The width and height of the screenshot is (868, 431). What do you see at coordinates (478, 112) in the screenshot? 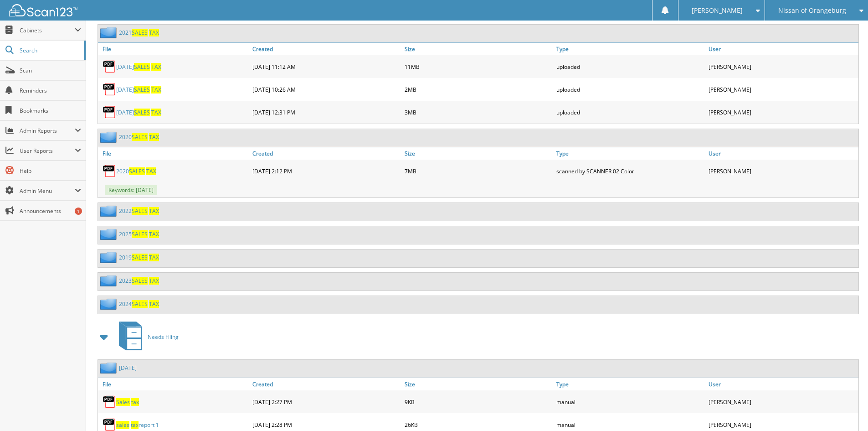
I see `div: 3MB` at bounding box center [478, 112].